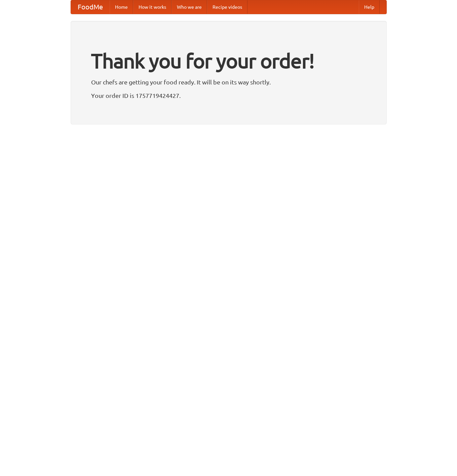 The height and width of the screenshot is (476, 457). I want to click on h1: Thank you for your order!, so click(229, 61).